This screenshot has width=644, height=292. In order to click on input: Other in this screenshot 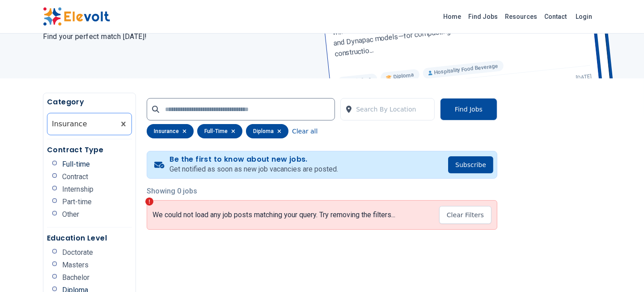, I will do `click(55, 213)`.